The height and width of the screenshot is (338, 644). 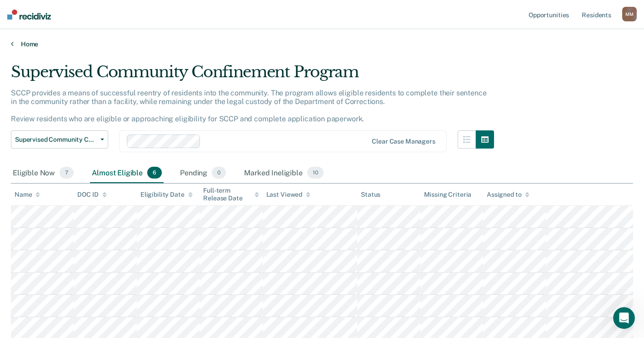 I want to click on span: 6, so click(x=155, y=173).